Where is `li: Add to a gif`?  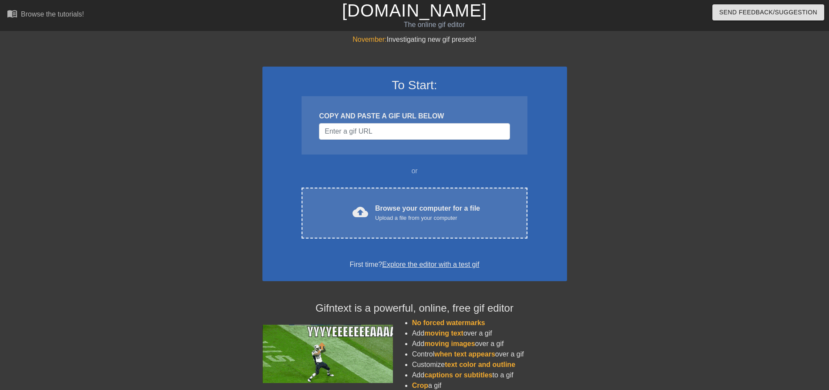 li: Add to a gif is located at coordinates (489, 375).